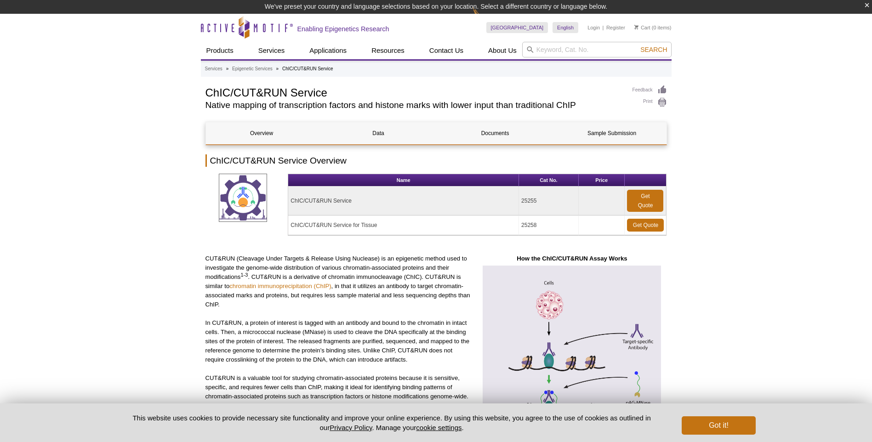 The width and height of the screenshot is (872, 442). What do you see at coordinates (565, 28) in the screenshot?
I see `a: English` at bounding box center [565, 28].